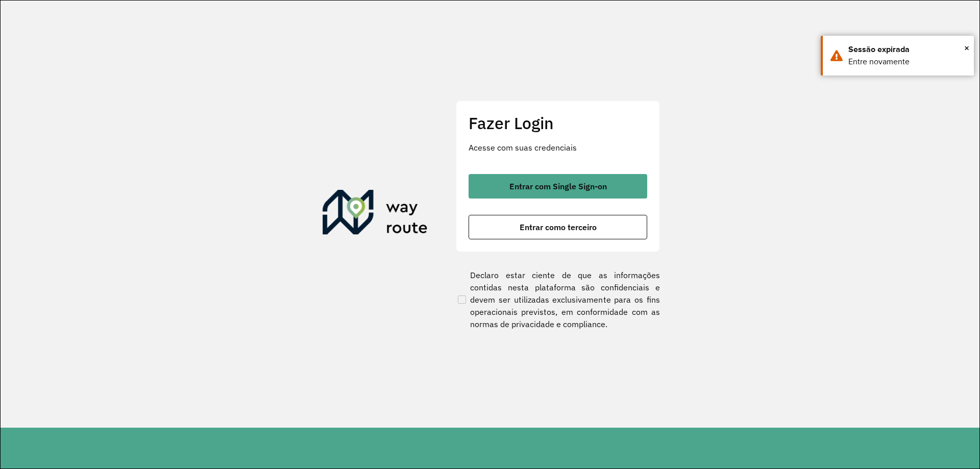 Image resolution: width=980 pixels, height=469 pixels. Describe the element at coordinates (967, 48) in the screenshot. I see `button: Close` at that location.